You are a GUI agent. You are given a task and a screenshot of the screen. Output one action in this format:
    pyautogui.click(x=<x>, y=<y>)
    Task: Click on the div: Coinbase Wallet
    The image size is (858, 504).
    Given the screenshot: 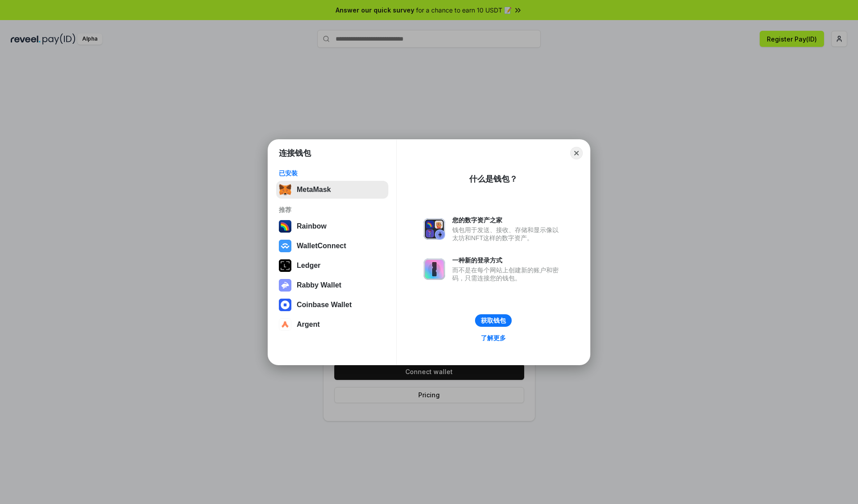 What is the action you would take?
    pyautogui.click(x=324, y=305)
    